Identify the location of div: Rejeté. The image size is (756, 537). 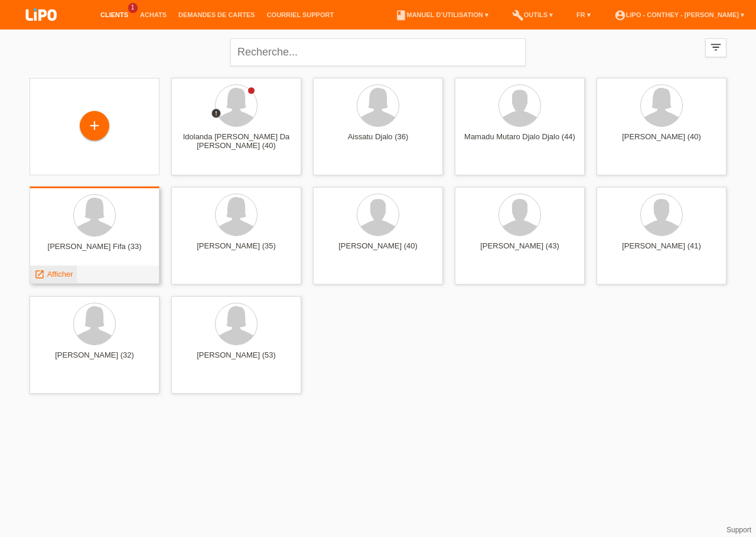
(216, 114).